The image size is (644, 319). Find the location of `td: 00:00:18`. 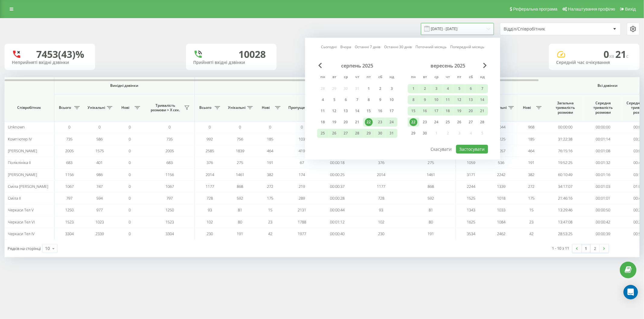

td: 00:00:18 is located at coordinates (337, 163).